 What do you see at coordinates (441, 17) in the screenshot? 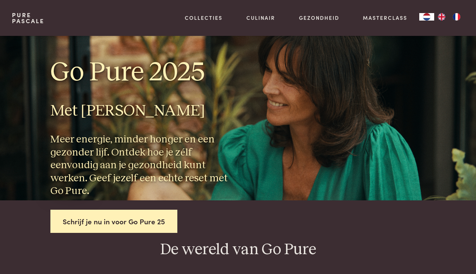
I see `aside: Language selected: Nederlands` at bounding box center [441, 17].